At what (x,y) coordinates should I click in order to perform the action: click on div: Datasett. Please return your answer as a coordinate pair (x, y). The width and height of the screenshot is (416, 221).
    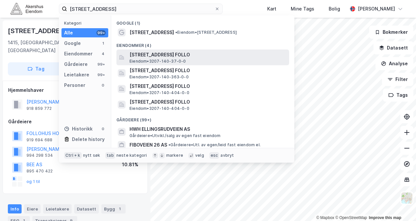
    Looking at the image, I should click on (86, 208).